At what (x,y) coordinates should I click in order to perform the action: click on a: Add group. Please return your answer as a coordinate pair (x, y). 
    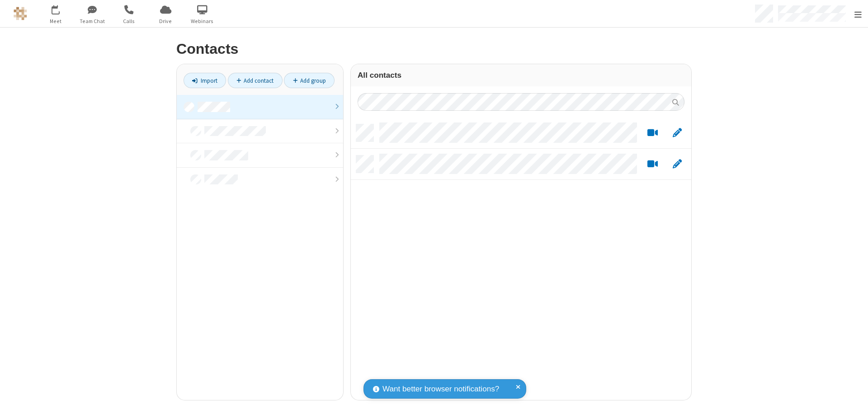
    Looking at the image, I should click on (309, 80).